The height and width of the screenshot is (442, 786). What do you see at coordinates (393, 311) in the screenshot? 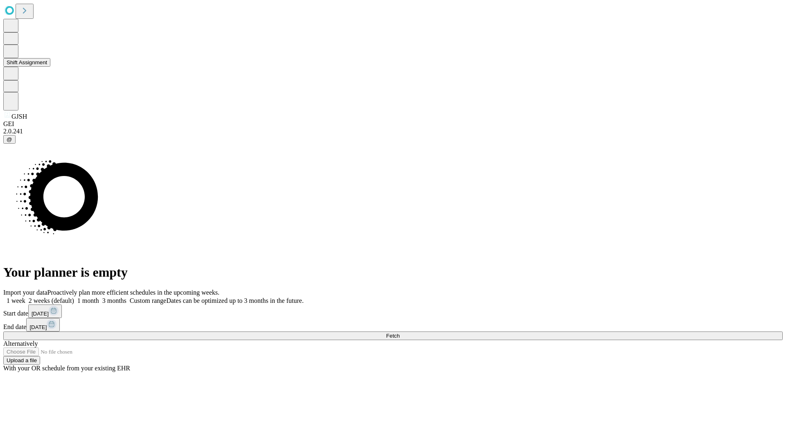
I see `div: Start date` at bounding box center [393, 311].